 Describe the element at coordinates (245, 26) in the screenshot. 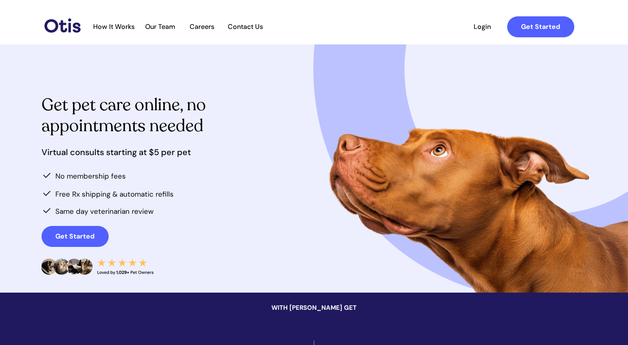

I see `span: Contact Us` at that location.